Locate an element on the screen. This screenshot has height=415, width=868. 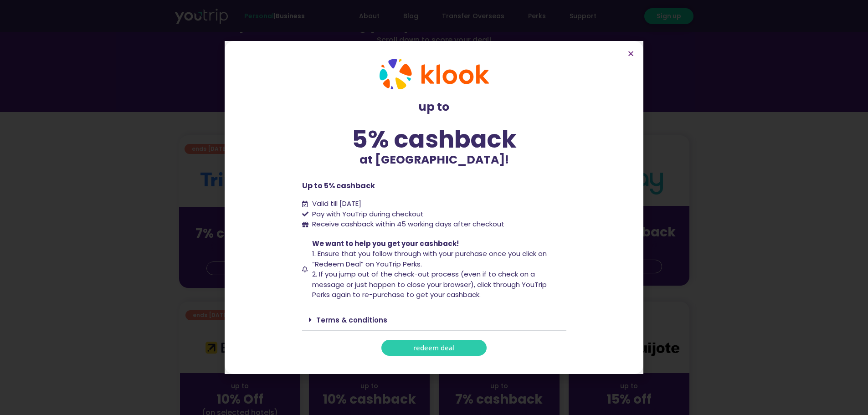
a: Close is located at coordinates (631, 54).